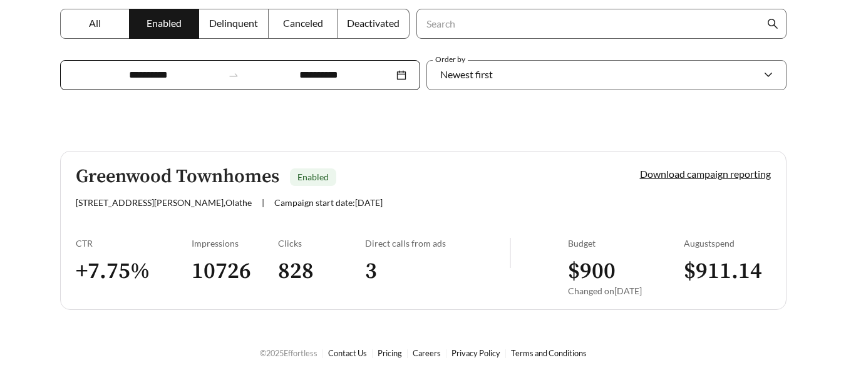 This screenshot has height=375, width=846. What do you see at coordinates (133, 271) in the screenshot?
I see `h3: + 7.75 %` at bounding box center [133, 271].